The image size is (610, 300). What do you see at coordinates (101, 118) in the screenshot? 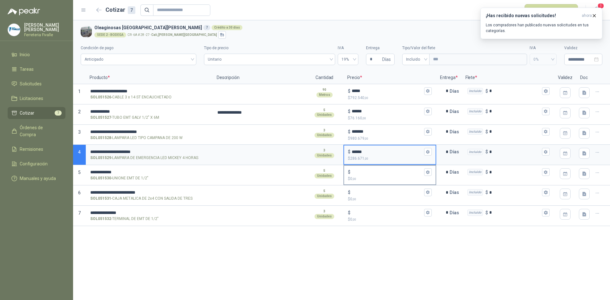
I see `strong: SOL051527` at bounding box center [101, 118].